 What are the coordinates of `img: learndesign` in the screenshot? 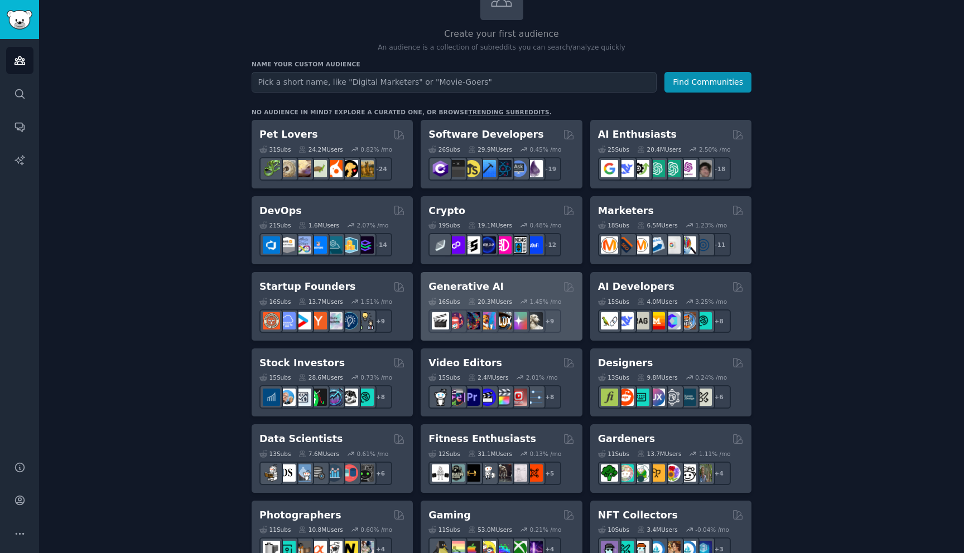 It's located at (687, 397).